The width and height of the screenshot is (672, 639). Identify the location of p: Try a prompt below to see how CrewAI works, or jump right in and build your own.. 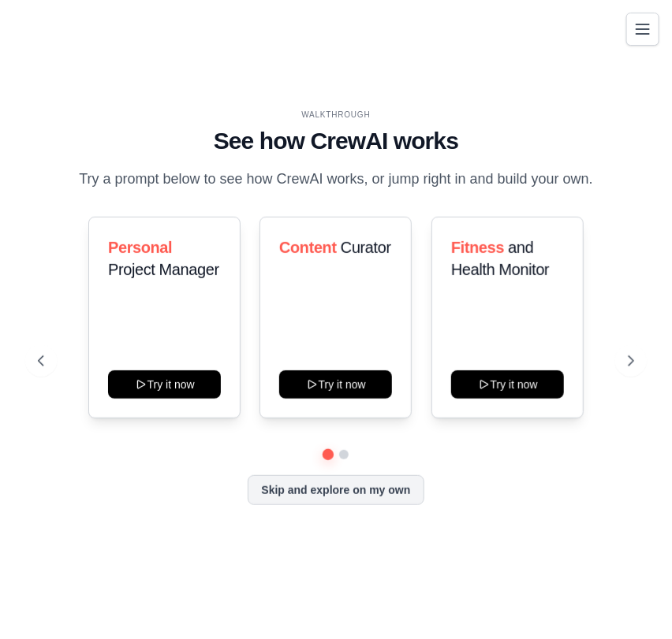
(336, 179).